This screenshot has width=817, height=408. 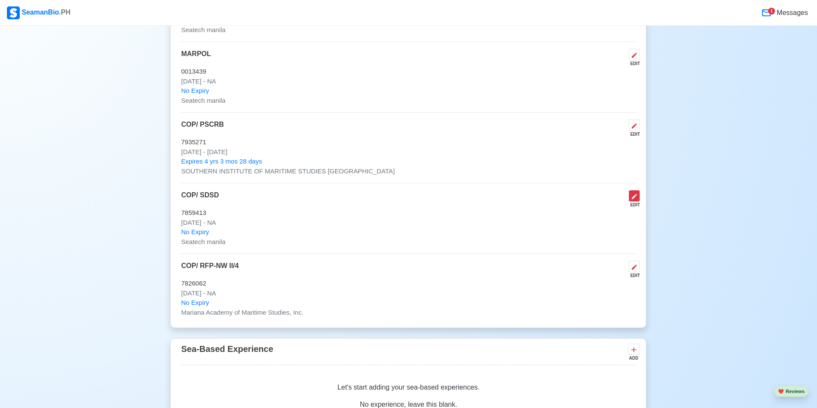 I want to click on p: 7935271, so click(x=408, y=142).